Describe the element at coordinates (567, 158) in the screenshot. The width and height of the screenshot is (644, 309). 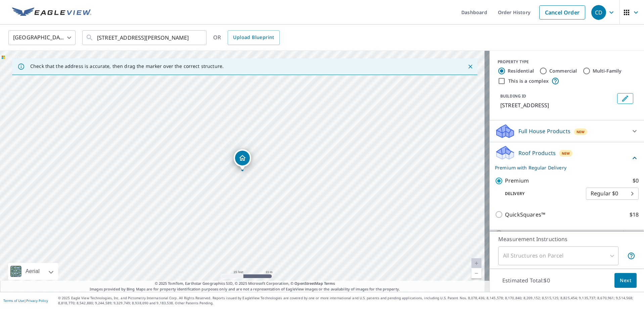
I see `div: Roof ProductsNewPremium with Regular Delivery` at that location.